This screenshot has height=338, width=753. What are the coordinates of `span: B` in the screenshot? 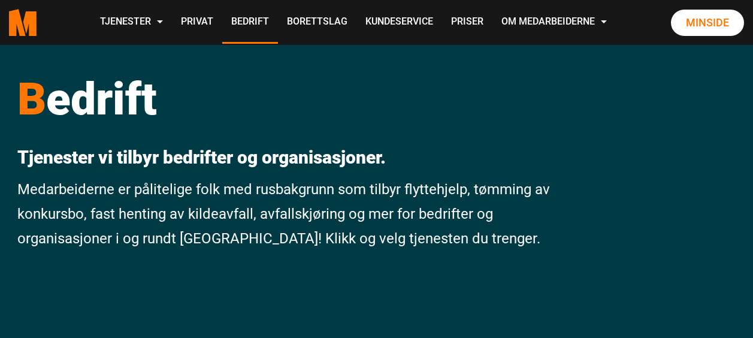 It's located at (32, 99).